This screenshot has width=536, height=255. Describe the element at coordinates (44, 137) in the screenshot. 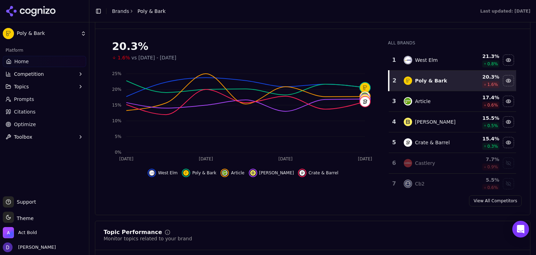

I see `button: Toolbox` at that location.